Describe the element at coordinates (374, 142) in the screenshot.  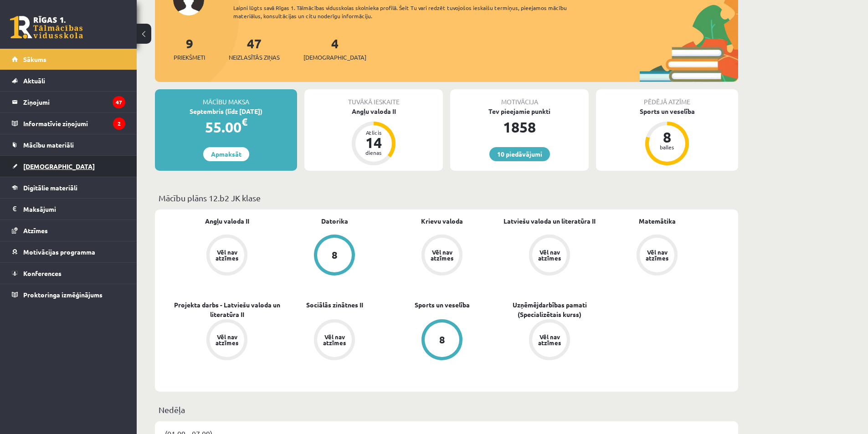
I see `div: 14` at that location.